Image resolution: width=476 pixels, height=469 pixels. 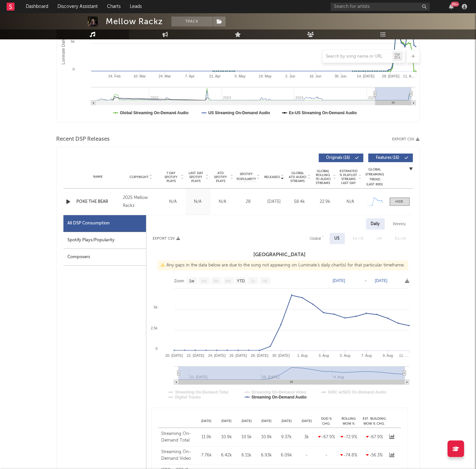 What do you see at coordinates (98, 202) in the screenshot?
I see `a: POKE THE BEAR` at bounding box center [98, 202].